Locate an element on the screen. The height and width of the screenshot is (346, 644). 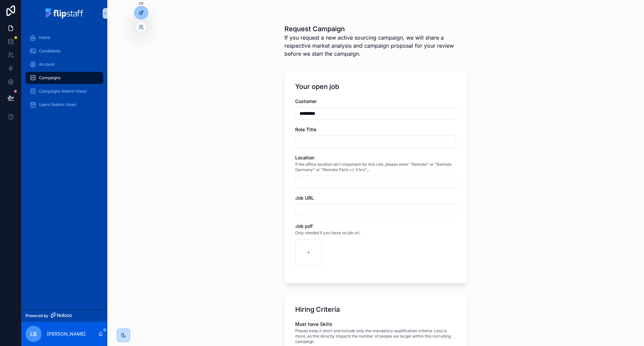
span: Job pdf is located at coordinates (304, 226).